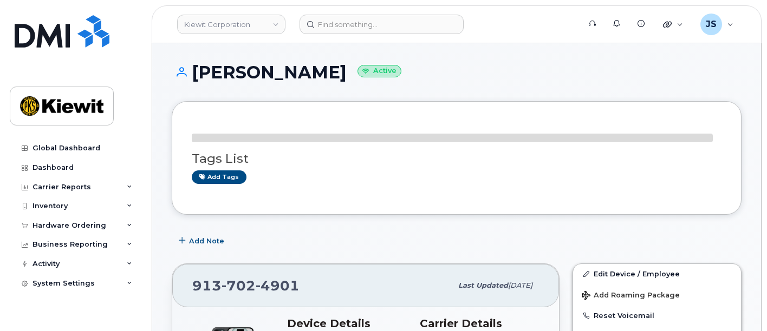 The image size is (767, 331). Describe the element at coordinates (202, 241) in the screenshot. I see `button: Add Note` at that location.